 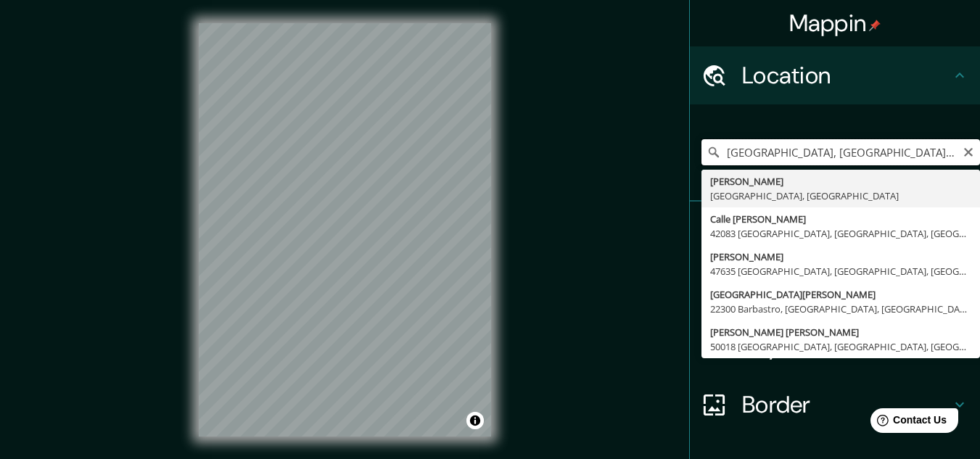 What do you see at coordinates (835, 75) in the screenshot?
I see `div: Location` at bounding box center [835, 75].